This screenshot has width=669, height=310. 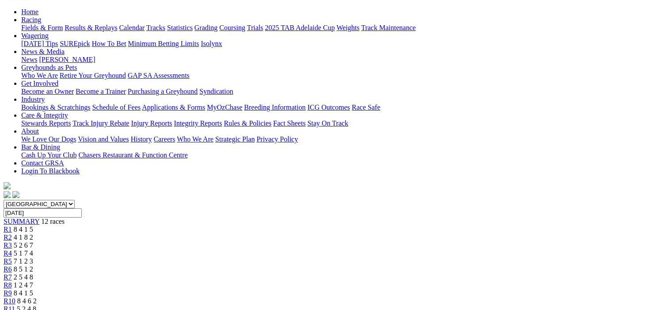 I want to click on img: facebook.svg, so click(x=7, y=194).